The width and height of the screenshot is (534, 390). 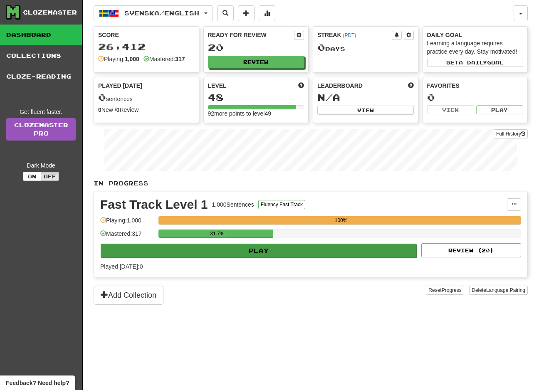 What do you see at coordinates (154, 204) in the screenshot?
I see `div: Fast Track Level 1` at bounding box center [154, 204].